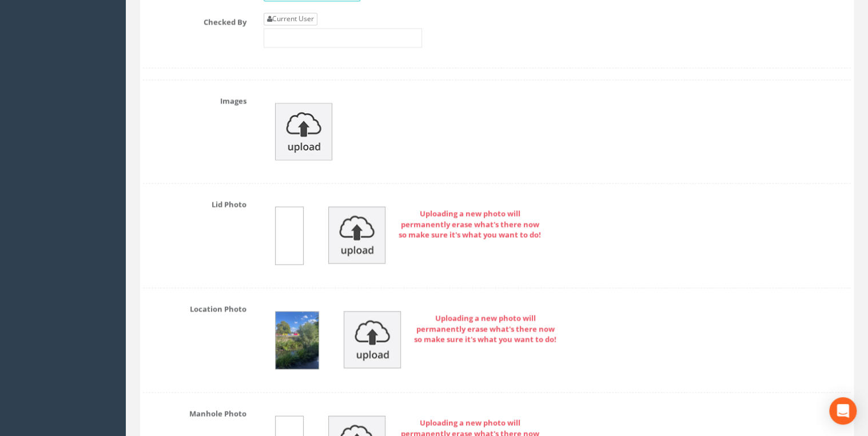  I want to click on label: Lid Photo, so click(194, 202).